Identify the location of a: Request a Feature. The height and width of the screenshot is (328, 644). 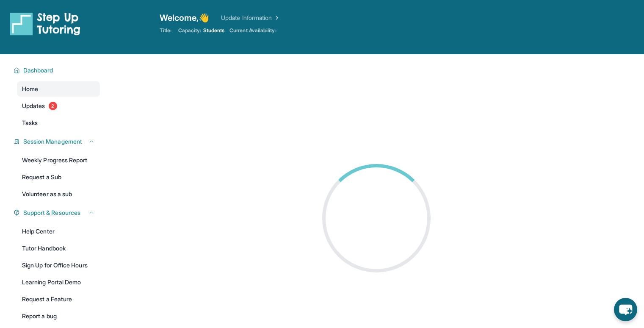
(59, 299).